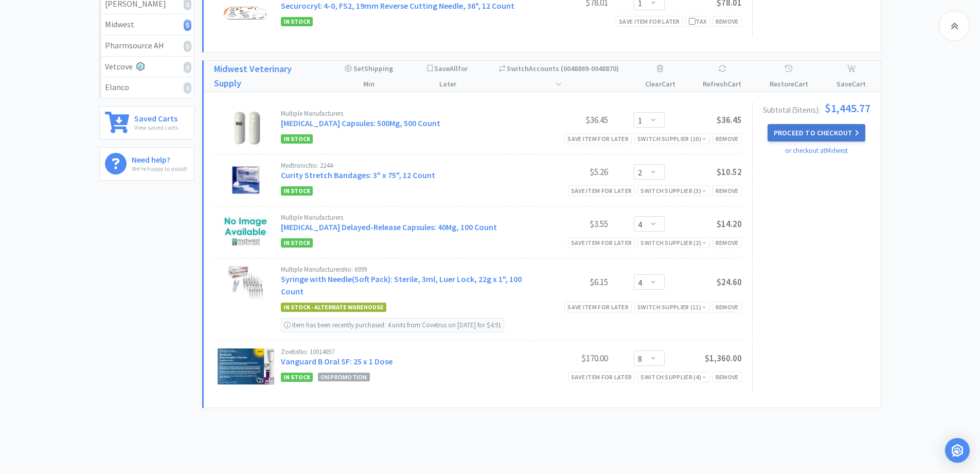  I want to click on span: $10.52, so click(729, 172).